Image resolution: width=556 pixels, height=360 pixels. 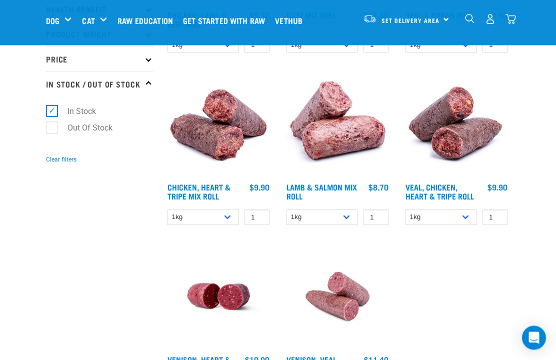 What do you see at coordinates (88, 21) in the screenshot?
I see `a: Cat` at bounding box center [88, 21].